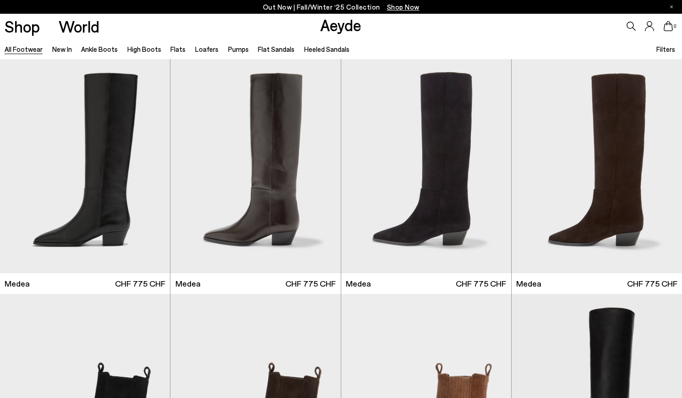  What do you see at coordinates (238, 49) in the screenshot?
I see `a: Pumps` at bounding box center [238, 49].